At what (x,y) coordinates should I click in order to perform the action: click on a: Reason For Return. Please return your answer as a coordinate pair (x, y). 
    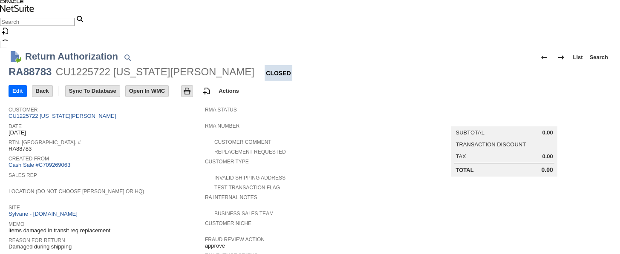
    Looking at the image, I should click on (37, 241).